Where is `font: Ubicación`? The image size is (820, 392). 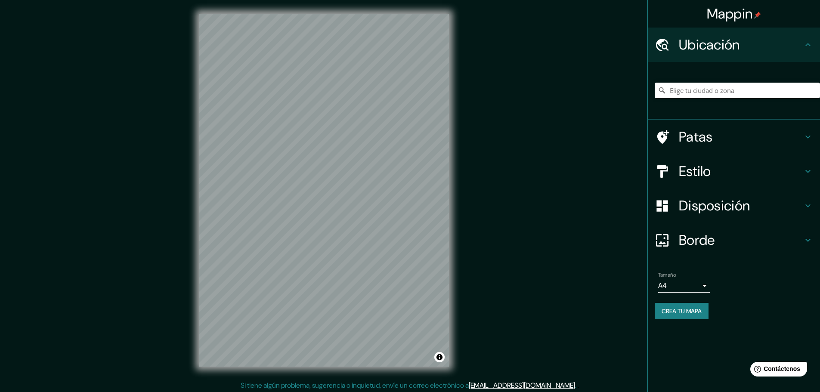
font: Ubicación is located at coordinates (709, 45).